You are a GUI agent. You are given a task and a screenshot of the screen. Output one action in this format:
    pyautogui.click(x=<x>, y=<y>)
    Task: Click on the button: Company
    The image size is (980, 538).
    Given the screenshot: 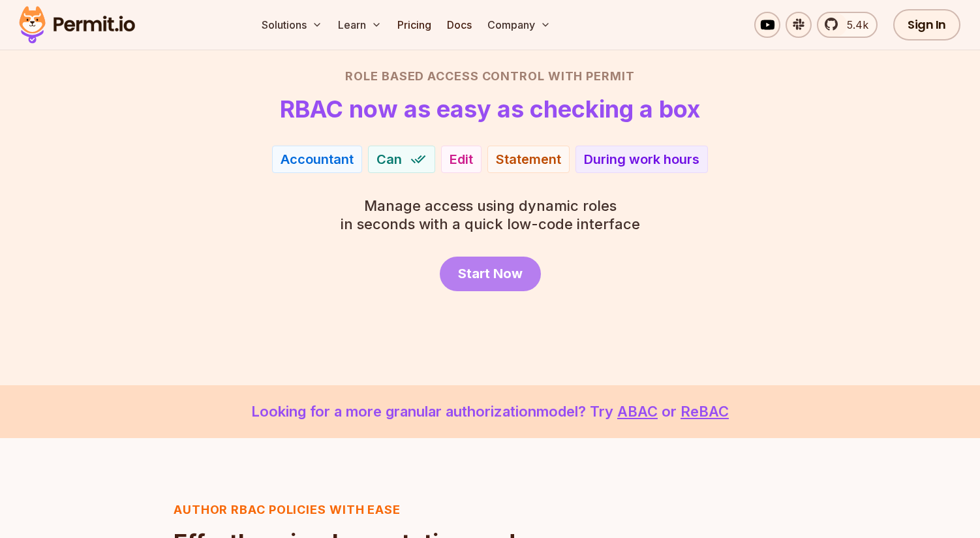 What is the action you would take?
    pyautogui.click(x=519, y=25)
    